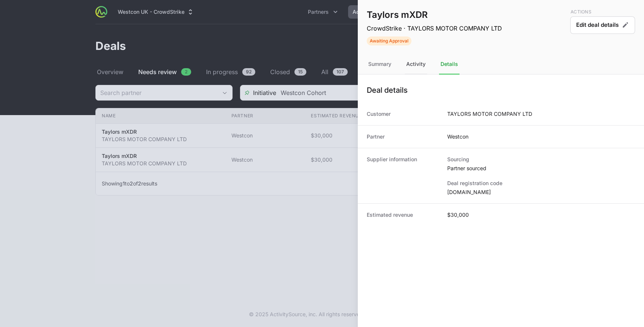 This screenshot has height=327, width=644. I want to click on button: Edit deal details, so click(603, 25).